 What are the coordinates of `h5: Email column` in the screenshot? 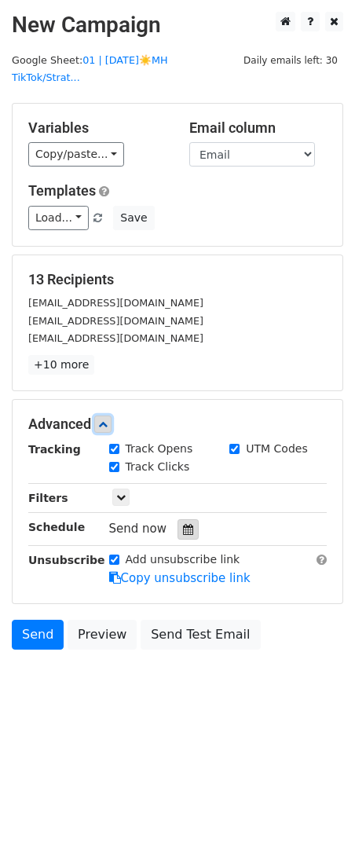 It's located at (257, 128).